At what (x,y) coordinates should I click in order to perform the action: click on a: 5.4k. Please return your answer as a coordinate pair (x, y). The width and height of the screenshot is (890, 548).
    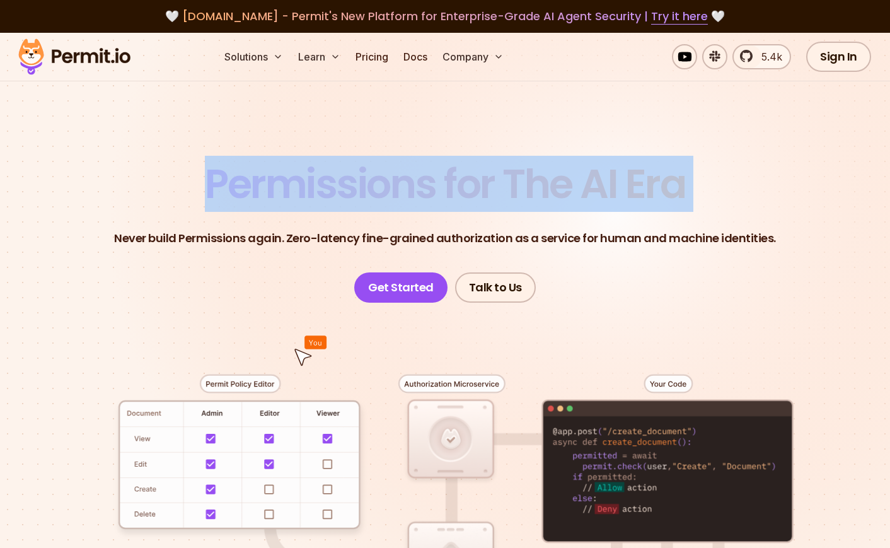
    Looking at the image, I should click on (761, 57).